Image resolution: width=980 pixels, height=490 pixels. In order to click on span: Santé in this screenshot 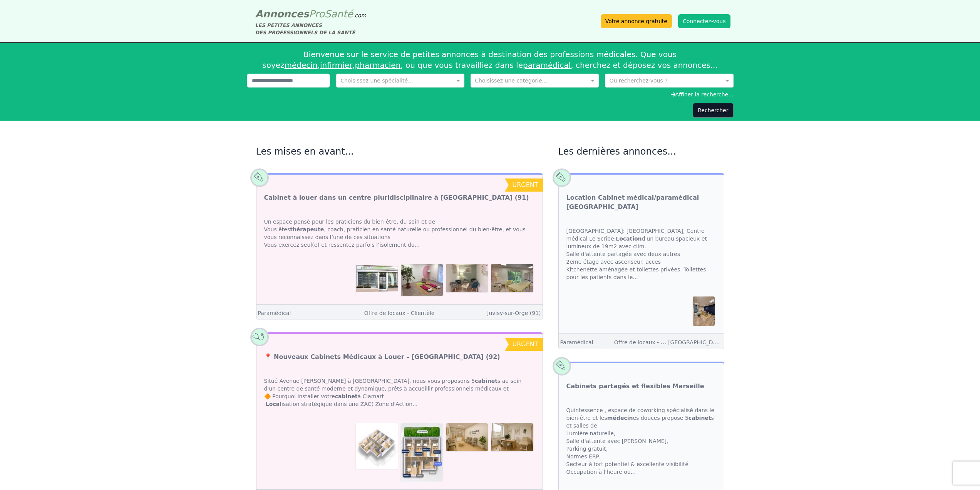, I will do `click(339, 14)`.